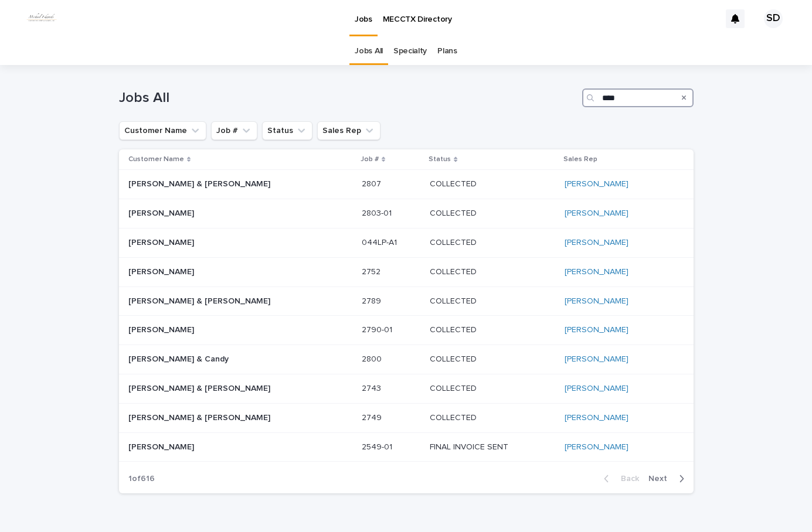  What do you see at coordinates (638, 98) in the screenshot?
I see `input: Search` at bounding box center [638, 98].